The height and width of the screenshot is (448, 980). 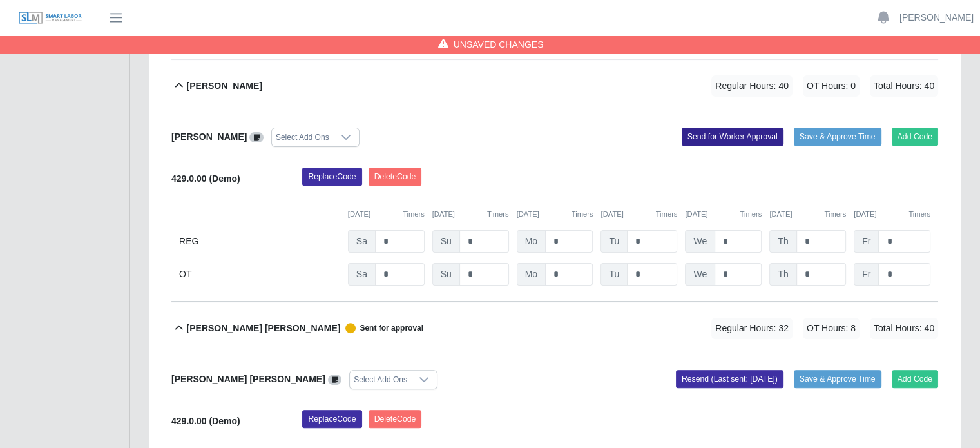 I want to click on div: REG, so click(x=260, y=241).